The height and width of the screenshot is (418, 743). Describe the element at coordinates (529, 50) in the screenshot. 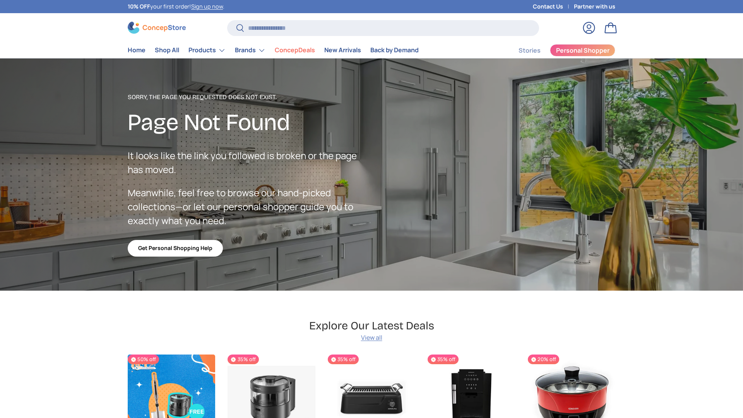

I see `a: Stories` at that location.